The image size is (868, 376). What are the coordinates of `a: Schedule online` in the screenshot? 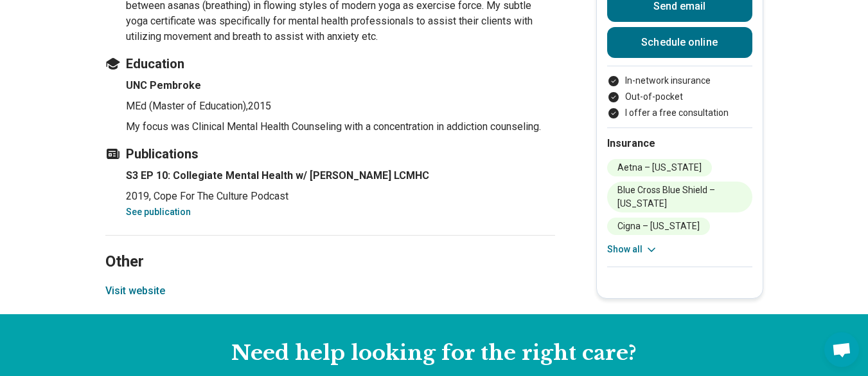 It's located at (680, 42).